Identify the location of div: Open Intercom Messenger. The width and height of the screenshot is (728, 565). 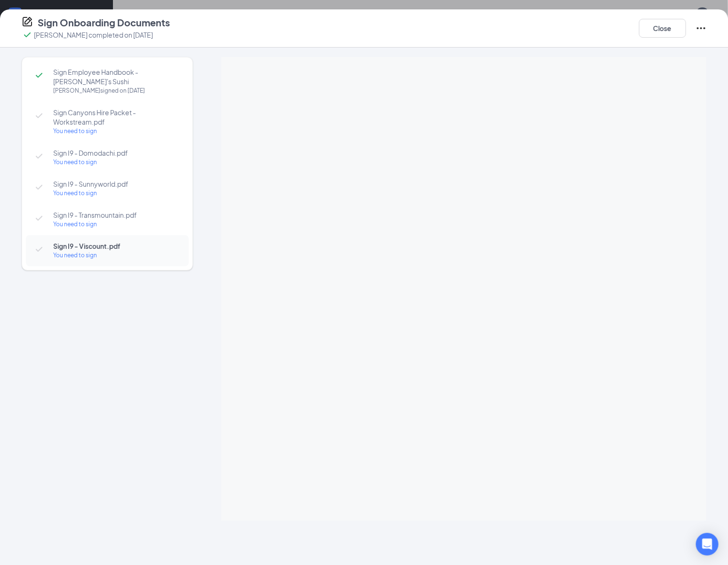
(707, 545).